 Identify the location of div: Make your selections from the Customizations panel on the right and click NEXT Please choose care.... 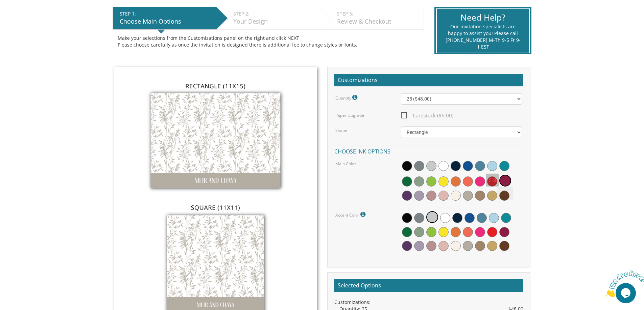
(268, 41).